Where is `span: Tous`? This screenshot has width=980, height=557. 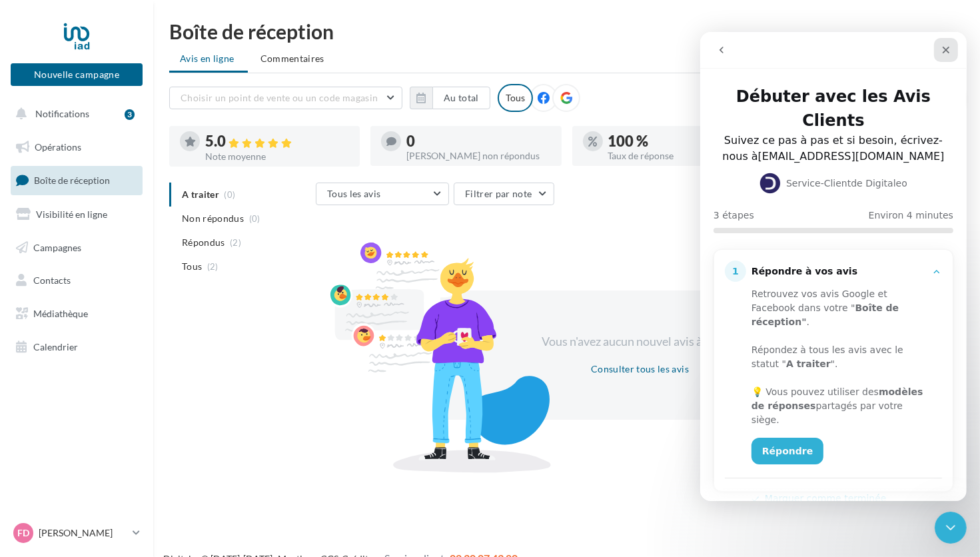
span: Tous is located at coordinates (192, 266).